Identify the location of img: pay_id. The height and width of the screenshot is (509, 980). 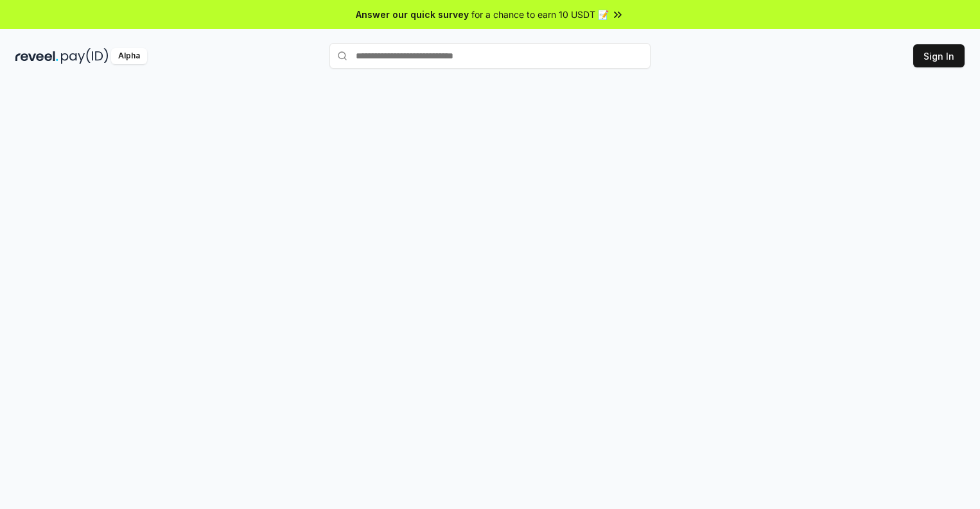
(84, 56).